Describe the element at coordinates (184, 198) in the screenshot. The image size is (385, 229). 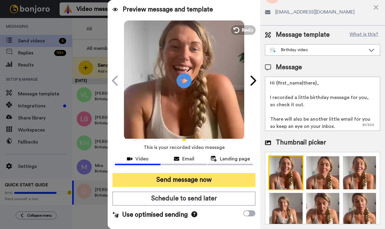
I see `button: Schedule to send later` at that location.